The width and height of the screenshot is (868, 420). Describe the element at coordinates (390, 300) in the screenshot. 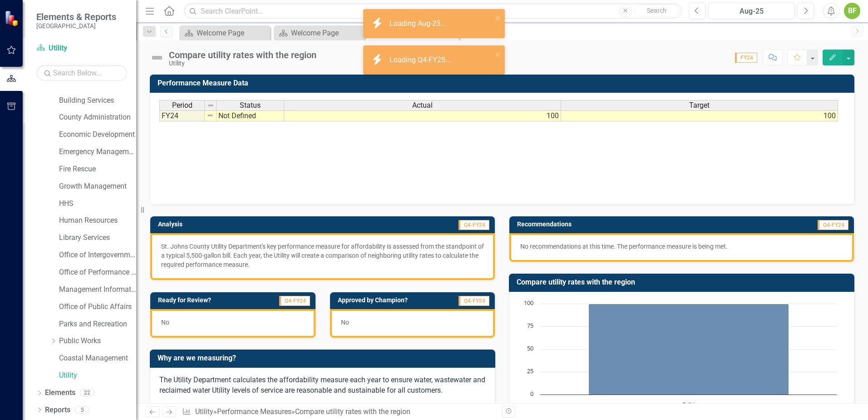

I see `h3: Approved by Champion?` at that location.